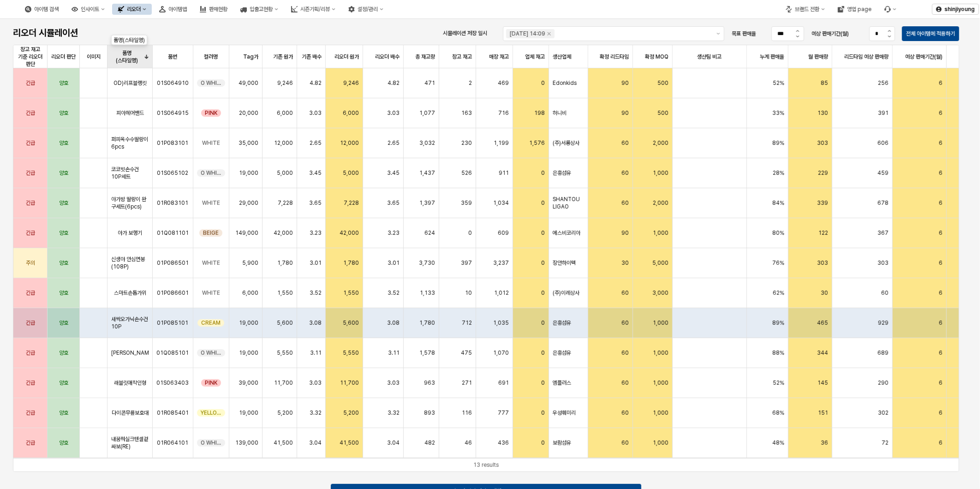  What do you see at coordinates (173, 173) in the screenshot?
I see `span: 01S065102` at bounding box center [173, 173].